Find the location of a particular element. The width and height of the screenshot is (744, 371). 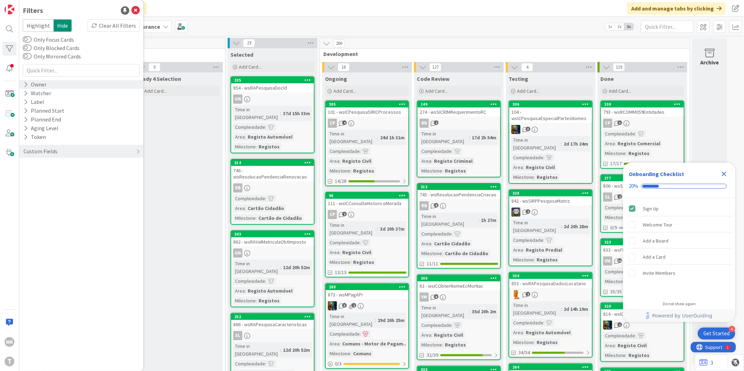

div: 334853 - wsRAPesquisaDadosLocatario is located at coordinates (550, 280).